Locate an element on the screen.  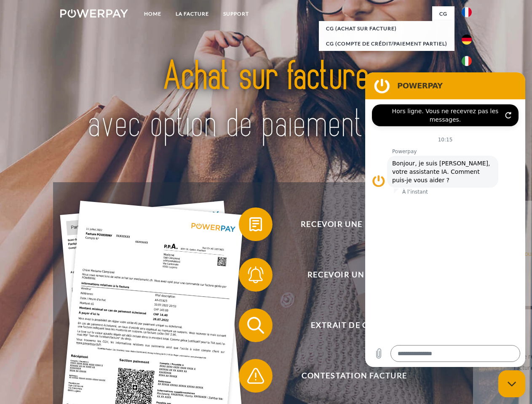
a: Contestation Facture is located at coordinates (348, 376).